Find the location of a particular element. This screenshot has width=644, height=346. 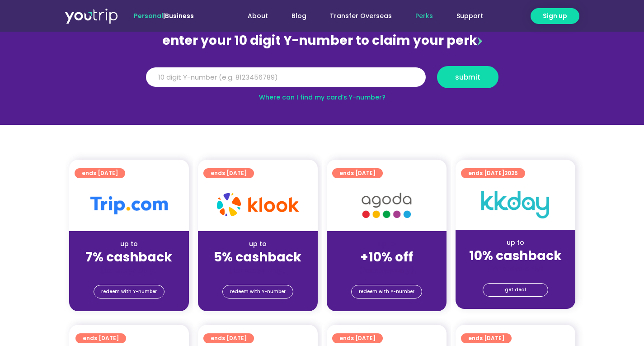

strong: +10% off is located at coordinates (386, 257).